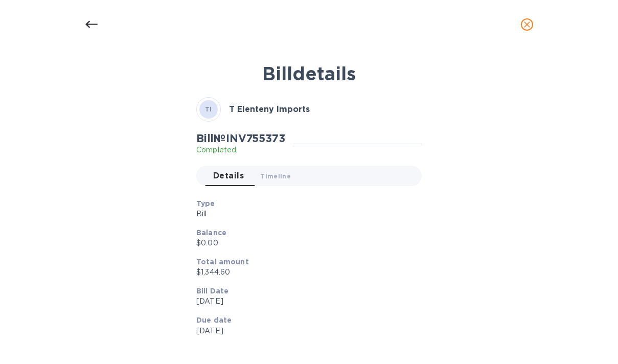 This screenshot has height=364, width=618. I want to click on h2: Bill № INV755373, so click(240, 138).